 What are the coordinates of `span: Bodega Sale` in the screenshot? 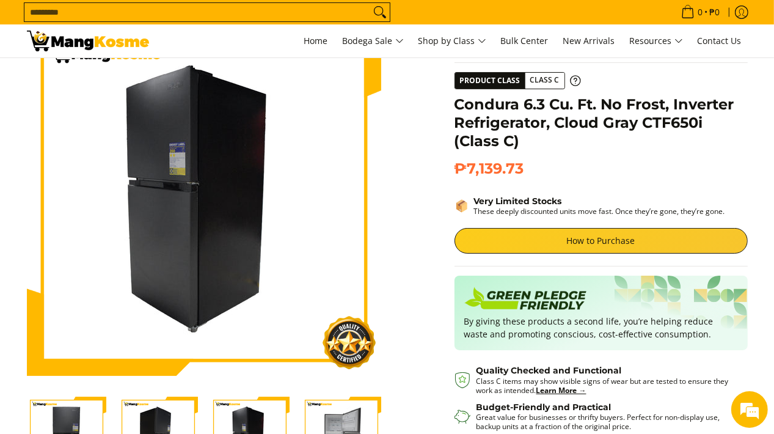 It's located at (373, 41).